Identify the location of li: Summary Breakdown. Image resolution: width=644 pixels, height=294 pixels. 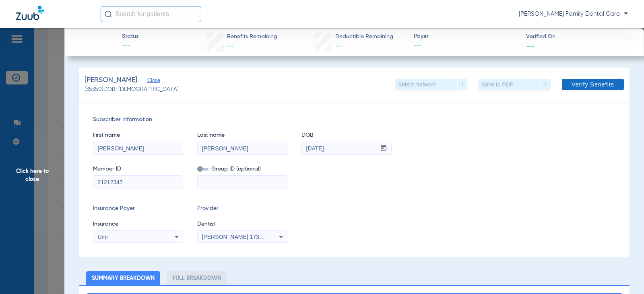
(123, 278).